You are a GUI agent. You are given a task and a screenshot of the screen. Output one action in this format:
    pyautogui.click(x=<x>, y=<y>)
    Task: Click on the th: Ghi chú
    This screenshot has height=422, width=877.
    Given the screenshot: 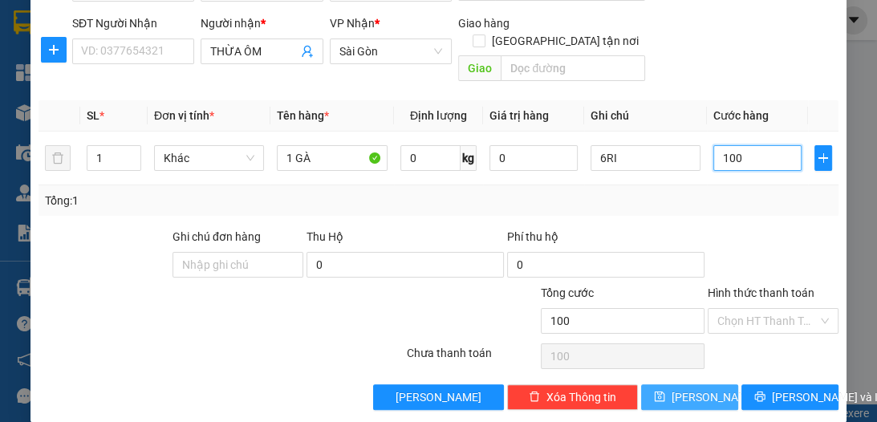 What is the action you would take?
    pyautogui.click(x=645, y=116)
    